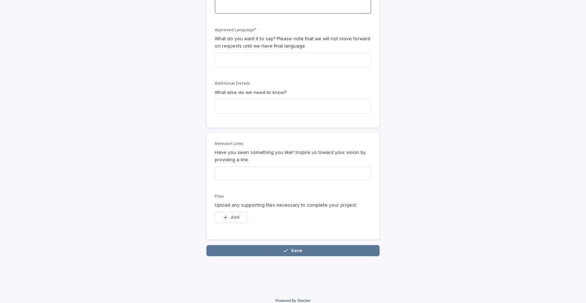 The height and width of the screenshot is (303, 586). What do you see at coordinates (296, 250) in the screenshot?
I see `span: Save` at bounding box center [296, 250].